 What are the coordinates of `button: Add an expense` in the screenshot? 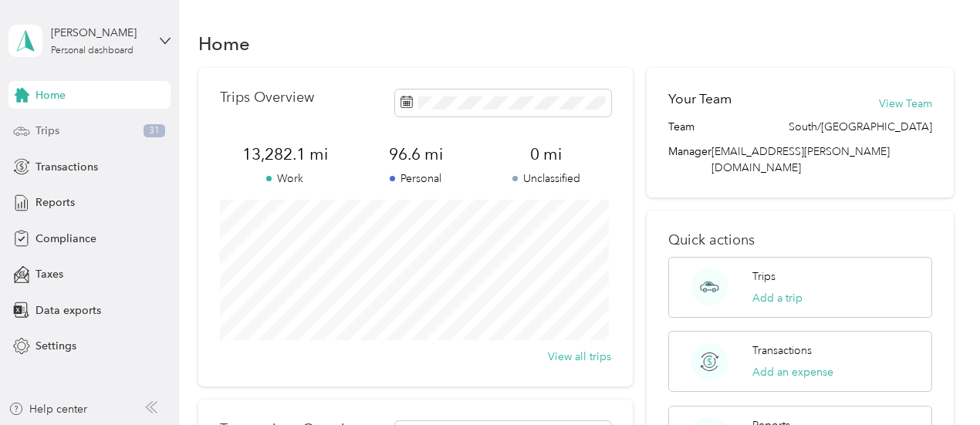 It's located at (793, 372).